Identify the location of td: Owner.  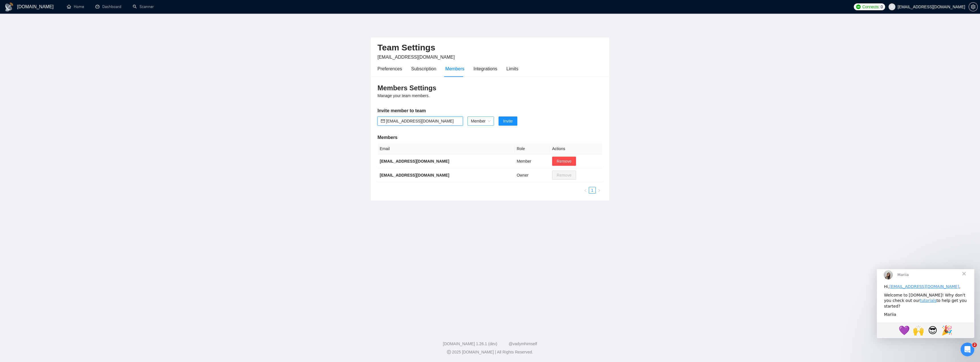
(532, 175).